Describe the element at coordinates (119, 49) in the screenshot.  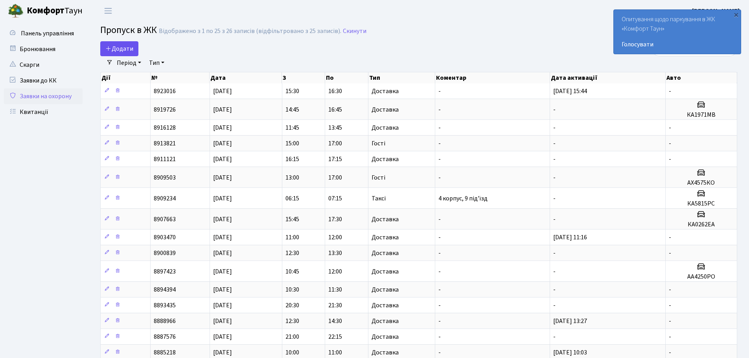
I see `a: Додати` at that location.